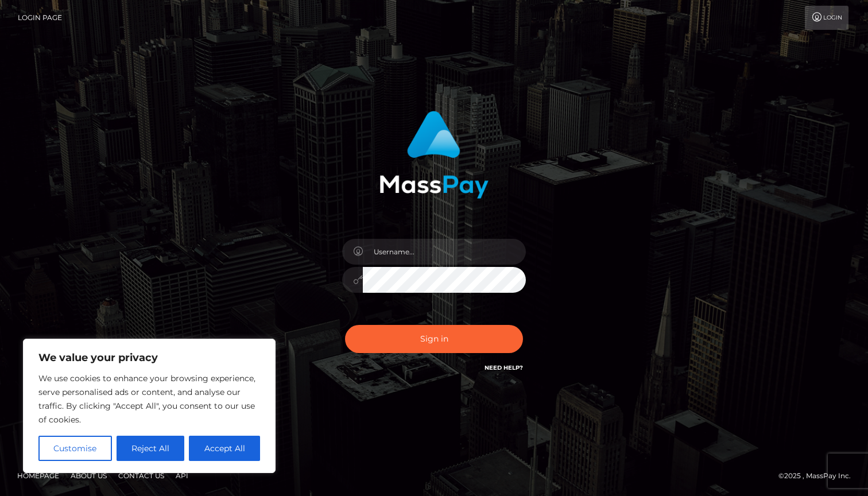 Image resolution: width=868 pixels, height=496 pixels. What do you see at coordinates (503, 367) in the screenshot?
I see `a: Need Help?` at bounding box center [503, 367].